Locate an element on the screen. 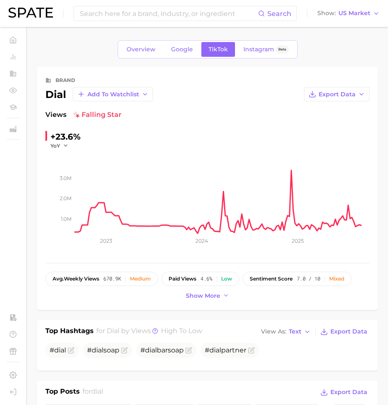  span: 7.0 / 10 is located at coordinates (308, 279).